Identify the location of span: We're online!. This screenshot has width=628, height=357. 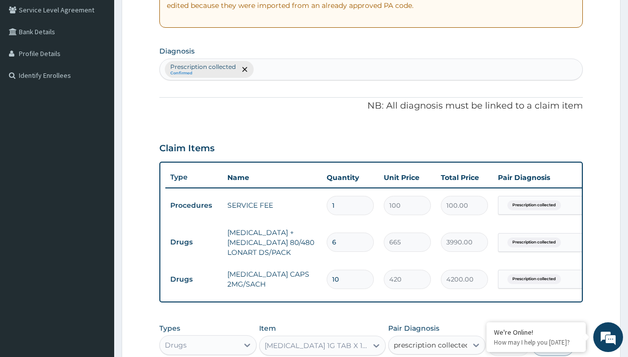
(97, 162).